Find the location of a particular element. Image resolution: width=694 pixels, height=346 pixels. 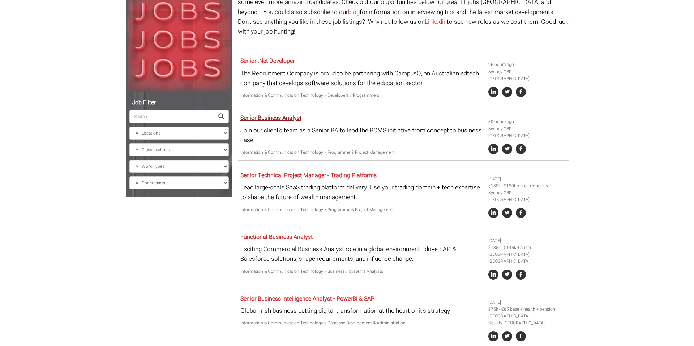

li: $180k - $190k + super + bonus is located at coordinates (527, 186).